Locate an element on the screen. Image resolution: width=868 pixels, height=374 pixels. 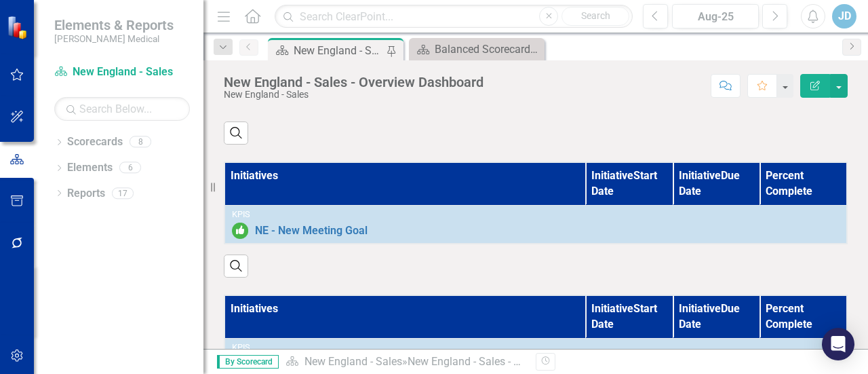
div: 6 is located at coordinates (131, 168).